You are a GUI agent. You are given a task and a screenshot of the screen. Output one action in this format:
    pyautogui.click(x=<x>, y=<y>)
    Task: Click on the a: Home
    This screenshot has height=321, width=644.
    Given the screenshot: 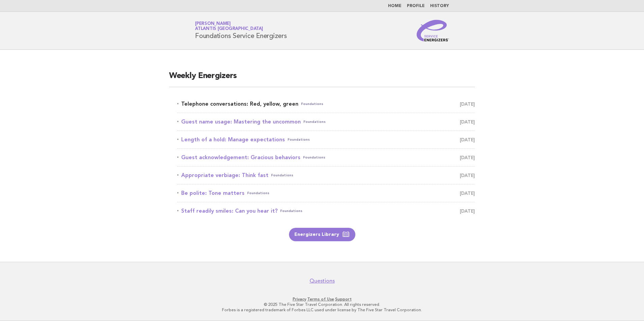 What is the action you would take?
    pyautogui.click(x=395, y=6)
    